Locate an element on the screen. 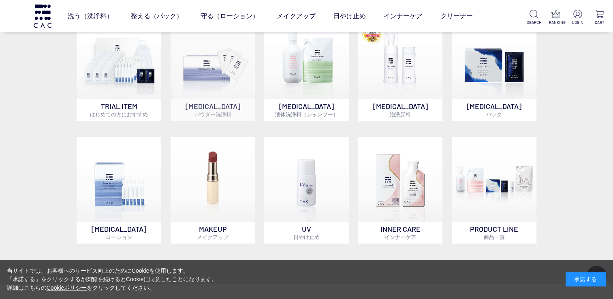 Image resolution: width=613 pixels, height=299 pixels. p: CART is located at coordinates (599, 22).